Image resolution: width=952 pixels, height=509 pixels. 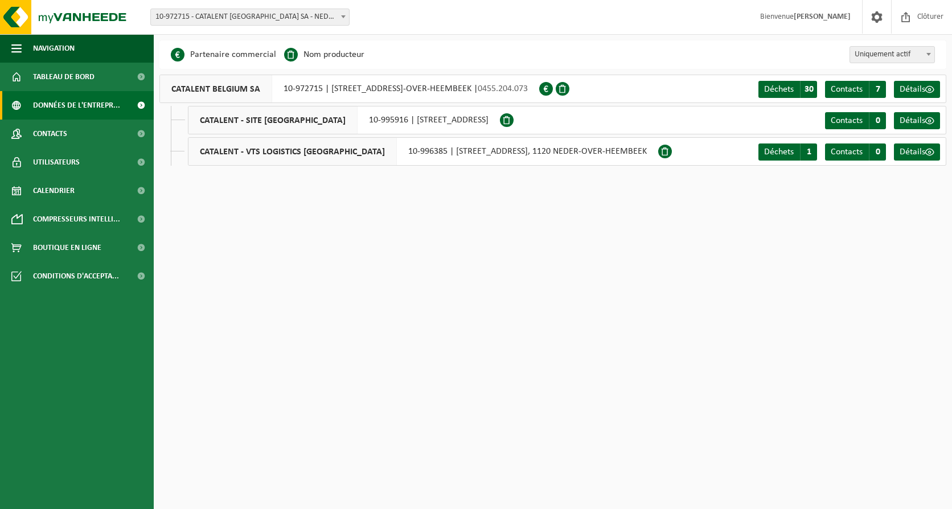 I want to click on span: Uniquement actif, so click(x=892, y=55).